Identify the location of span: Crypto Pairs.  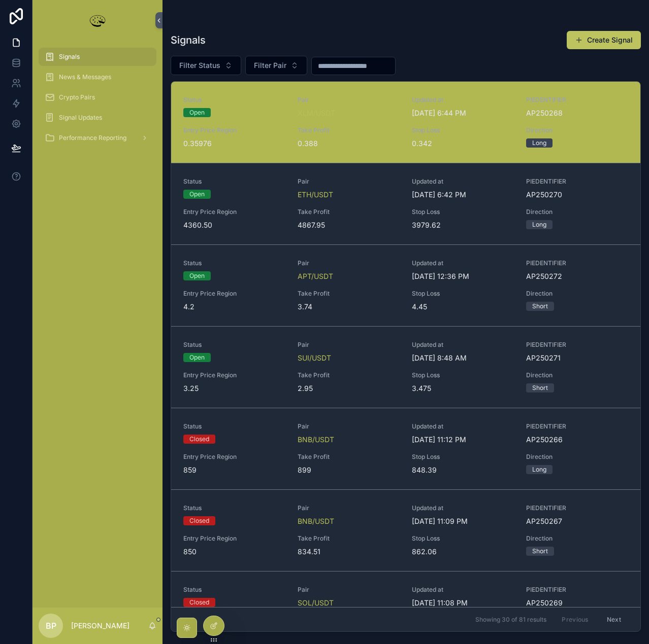
(77, 98).